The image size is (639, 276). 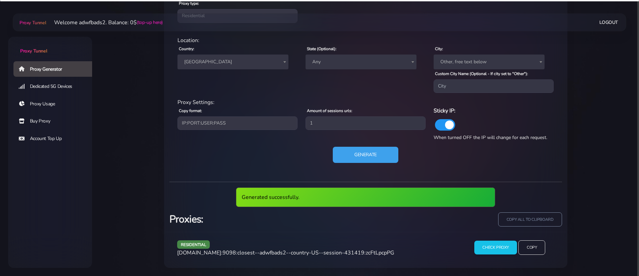 What do you see at coordinates (366, 40) in the screenshot?
I see `div: Location:` at bounding box center [366, 40].